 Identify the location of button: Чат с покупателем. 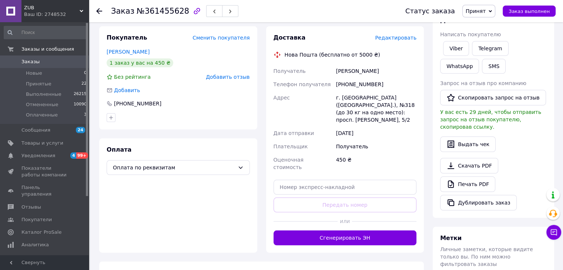
(554, 233).